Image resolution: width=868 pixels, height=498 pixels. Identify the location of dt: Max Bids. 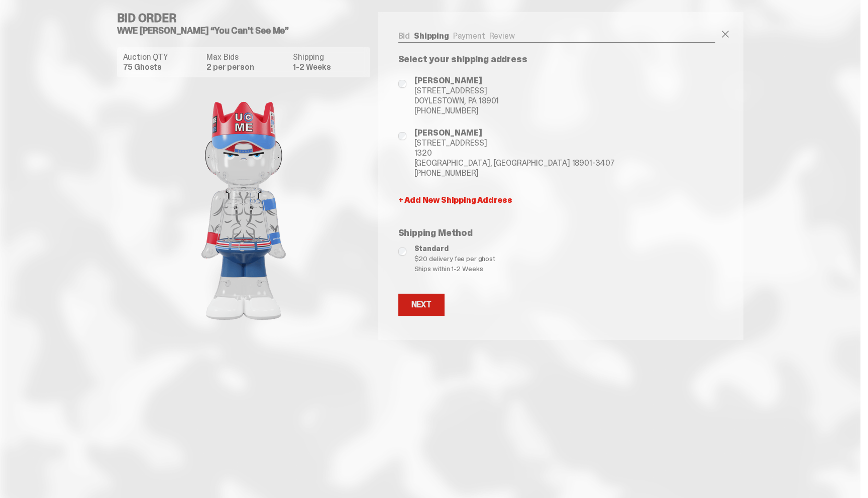
(246, 58).